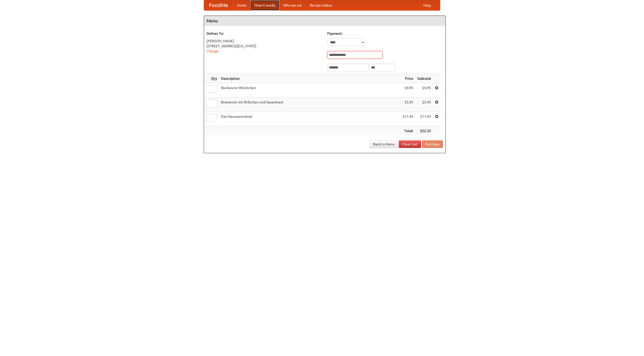  I want to click on th: Qty, so click(211, 79).